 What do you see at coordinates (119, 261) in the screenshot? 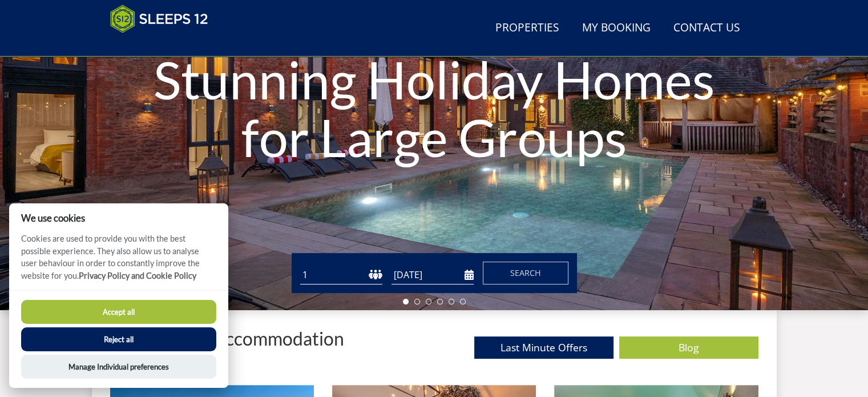
I see `p: Cookies are used to provide you with the best possible experience. They also allow us to analyse ...` at bounding box center [119, 261].